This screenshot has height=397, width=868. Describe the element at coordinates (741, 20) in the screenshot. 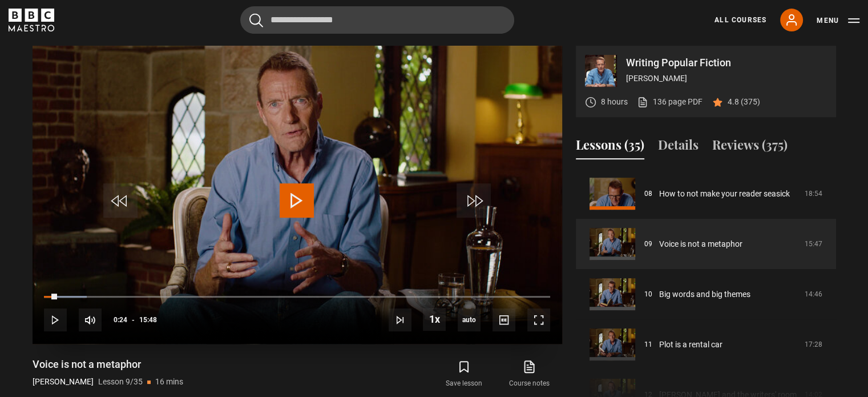

I see `a: All Courses` at that location.